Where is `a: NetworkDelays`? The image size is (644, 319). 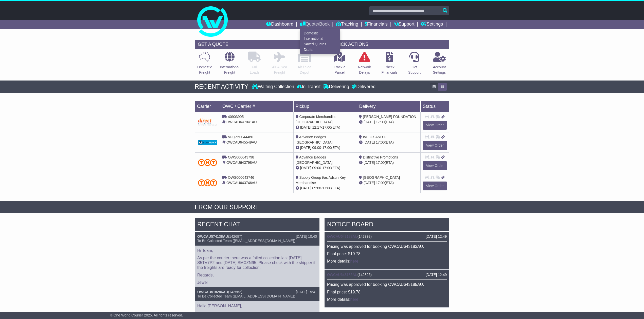 a: NetworkDelays is located at coordinates (364, 64).